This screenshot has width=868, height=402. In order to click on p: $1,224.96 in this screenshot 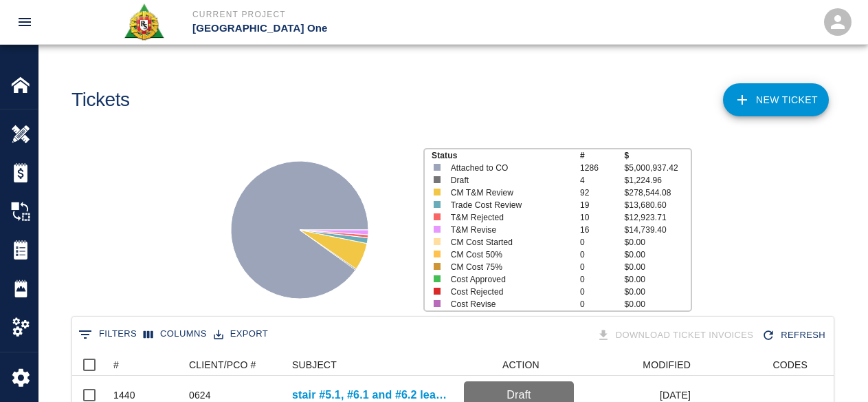, I will do `click(658, 180)`.